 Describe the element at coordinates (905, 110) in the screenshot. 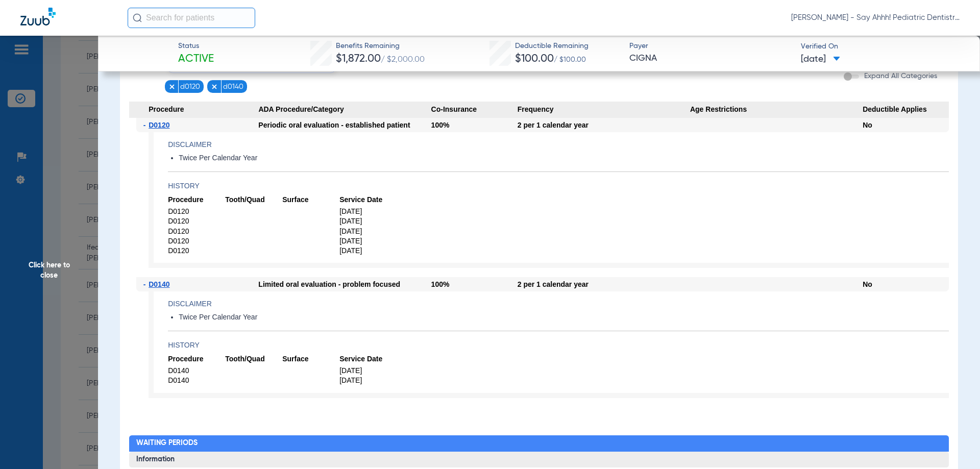

I see `span: Deductible Applies` at that location.